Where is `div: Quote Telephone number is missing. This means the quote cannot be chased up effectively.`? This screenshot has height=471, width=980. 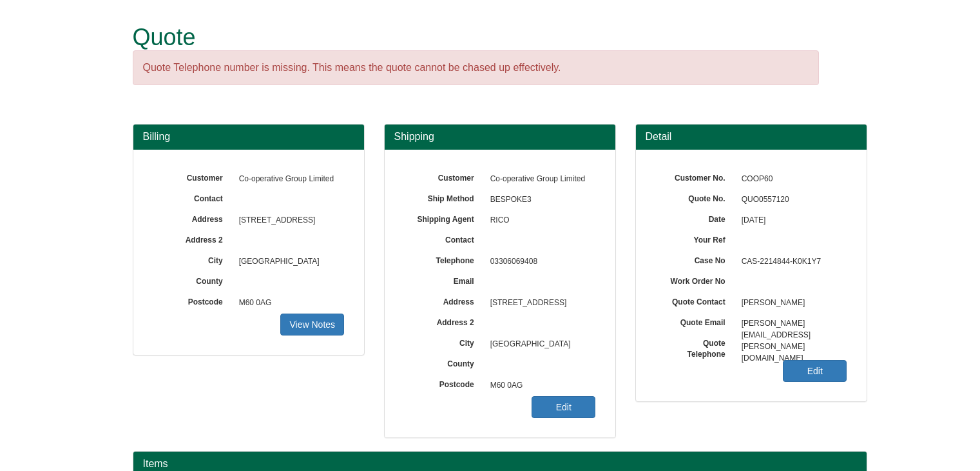
div: Quote Telephone number is missing. This means the quote cannot be chased up effectively. is located at coordinates (476, 68).